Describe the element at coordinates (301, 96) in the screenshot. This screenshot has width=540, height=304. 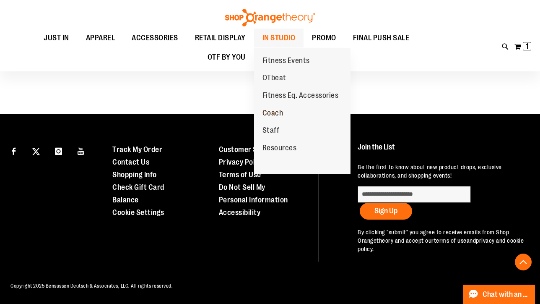
I see `a: Fitness Eq. Accessories` at that location.